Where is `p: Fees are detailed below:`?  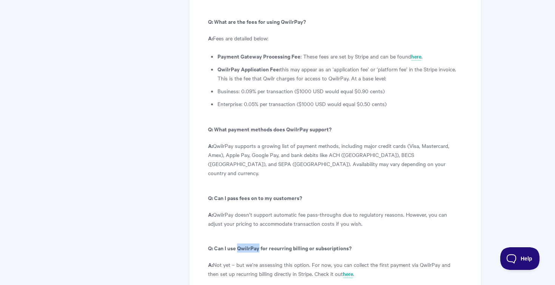 p: Fees are detailed below: is located at coordinates (335, 38).